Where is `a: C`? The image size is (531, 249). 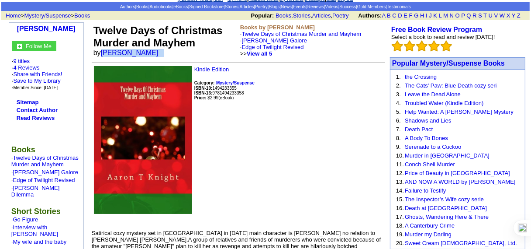
a: C is located at coordinates (394, 15).